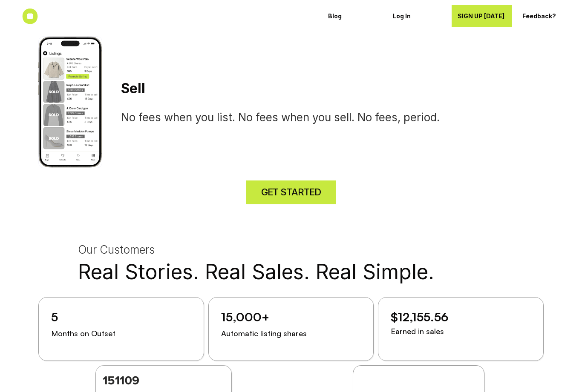  What do you see at coordinates (291, 192) in the screenshot?
I see `h4: GET STARTED` at bounding box center [291, 192].